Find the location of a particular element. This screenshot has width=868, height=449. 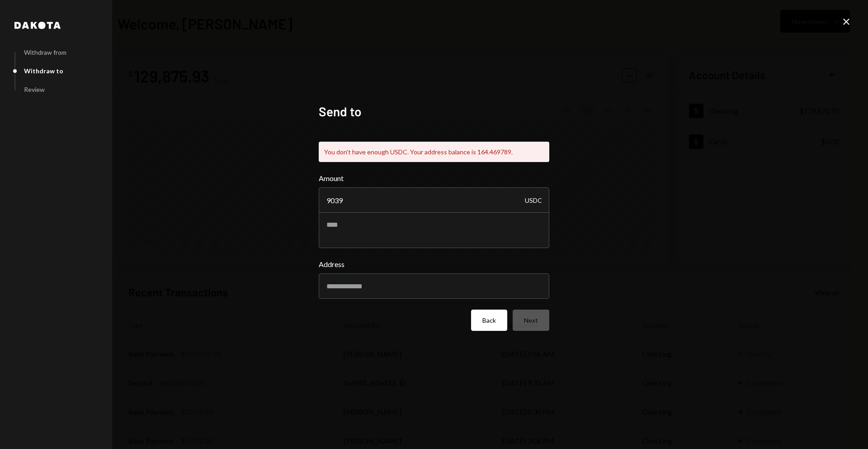

label: Amount is located at coordinates (434, 178).